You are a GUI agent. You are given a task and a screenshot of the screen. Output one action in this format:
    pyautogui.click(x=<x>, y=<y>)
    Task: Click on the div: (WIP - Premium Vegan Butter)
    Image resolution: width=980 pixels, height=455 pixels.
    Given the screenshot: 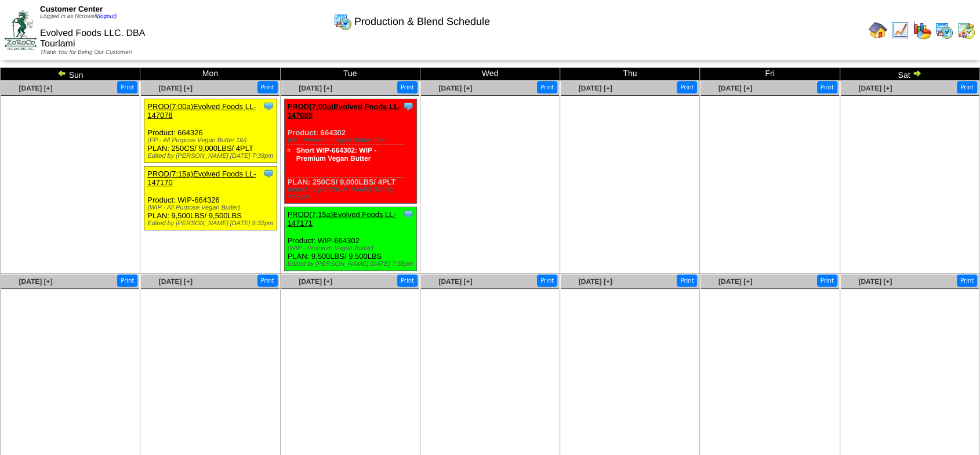 What is the action you would take?
    pyautogui.click(x=352, y=248)
    